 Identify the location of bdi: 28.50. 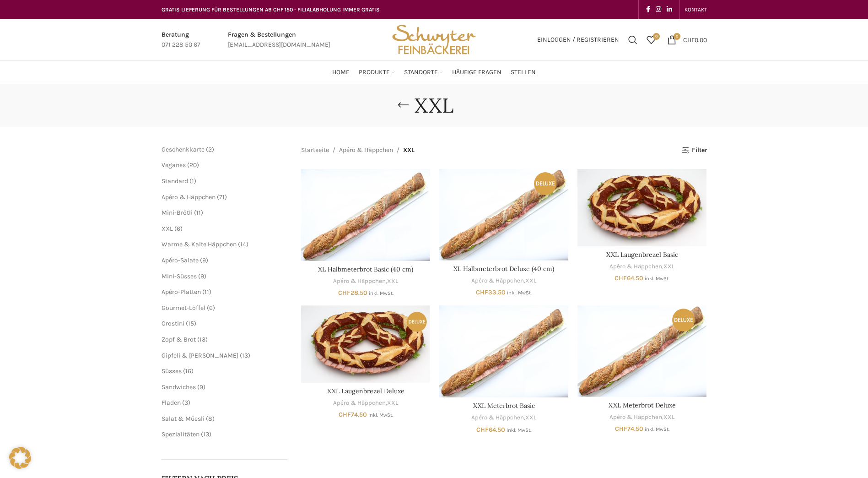
(353, 292).